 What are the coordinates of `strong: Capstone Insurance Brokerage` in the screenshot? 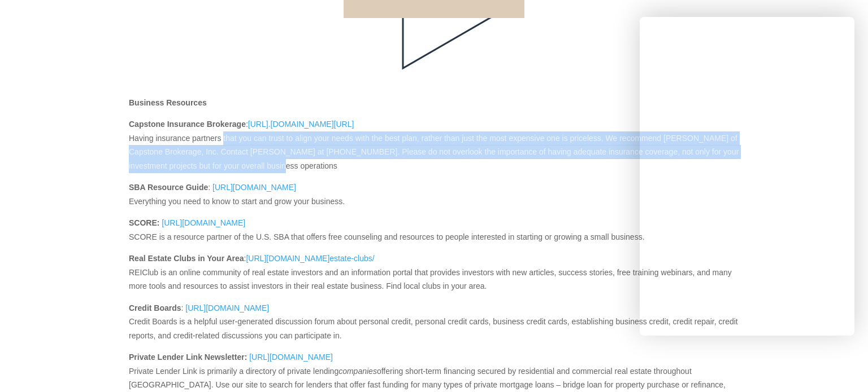 It's located at (187, 124).